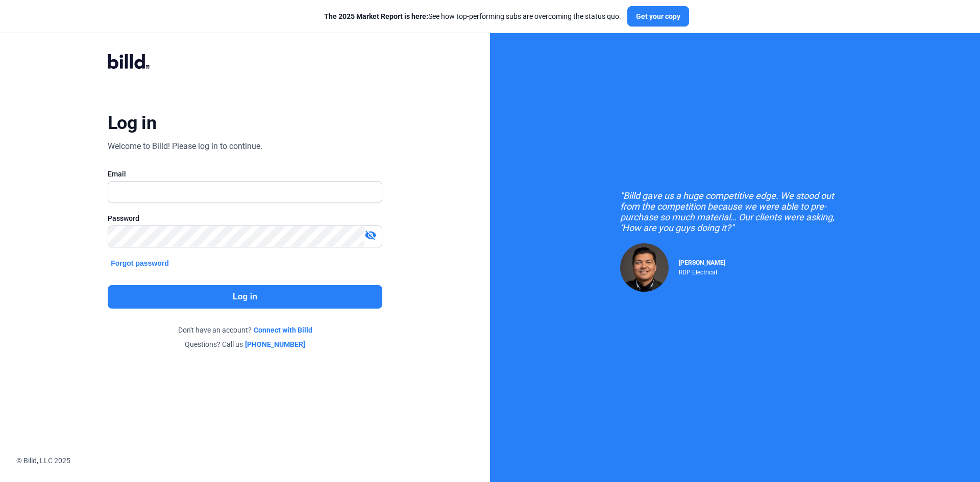  I want to click on div: Email, so click(245, 174).